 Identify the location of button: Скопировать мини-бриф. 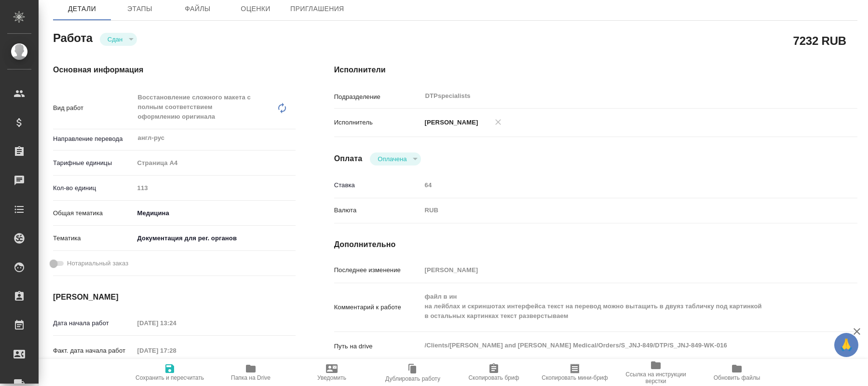
(575, 372).